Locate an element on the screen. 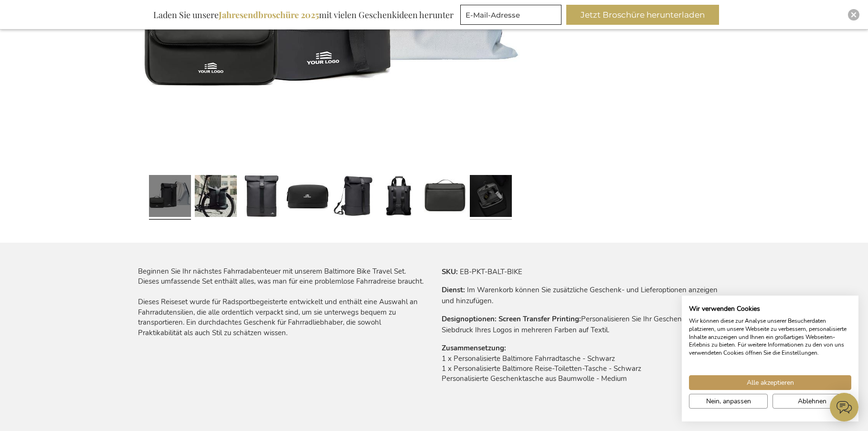  button: Jetzt Broschüre herunterladen is located at coordinates (643, 15).